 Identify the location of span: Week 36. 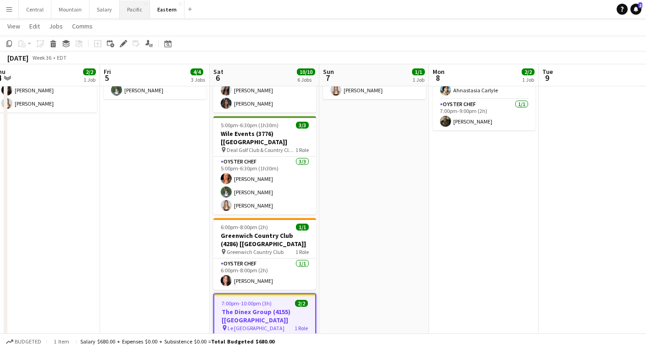
(42, 57).